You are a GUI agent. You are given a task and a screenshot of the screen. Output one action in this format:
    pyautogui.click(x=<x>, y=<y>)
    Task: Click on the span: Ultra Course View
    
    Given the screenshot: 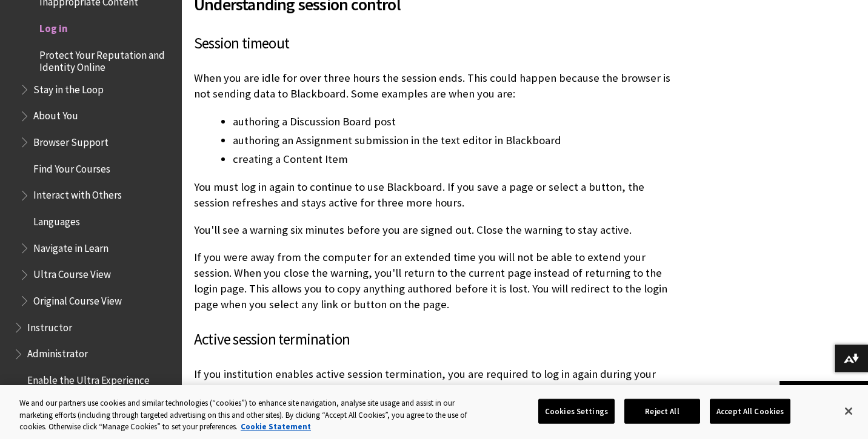 What is the action you would take?
    pyautogui.click(x=72, y=272)
    